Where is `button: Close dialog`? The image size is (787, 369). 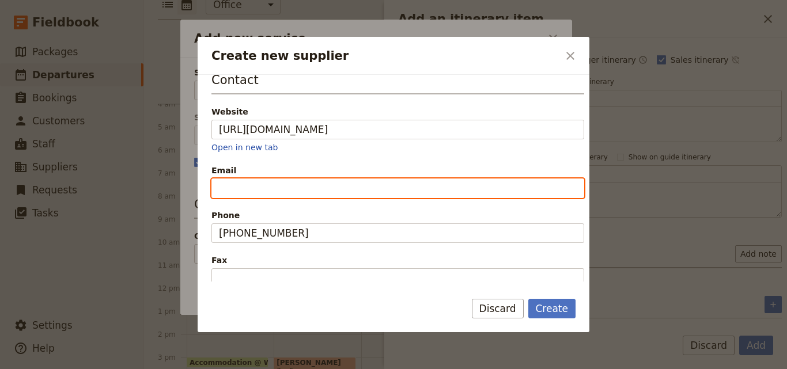
button: Close dialog is located at coordinates (570, 56).